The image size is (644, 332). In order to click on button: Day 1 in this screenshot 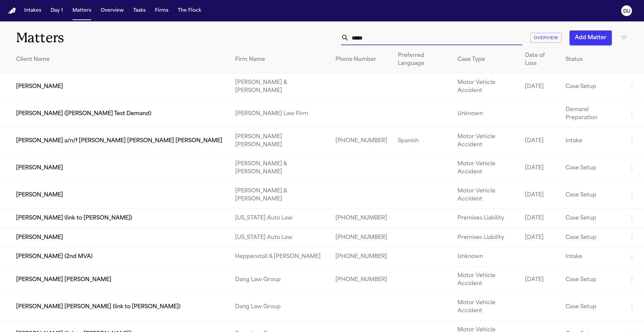, I will do `click(57, 11)`.